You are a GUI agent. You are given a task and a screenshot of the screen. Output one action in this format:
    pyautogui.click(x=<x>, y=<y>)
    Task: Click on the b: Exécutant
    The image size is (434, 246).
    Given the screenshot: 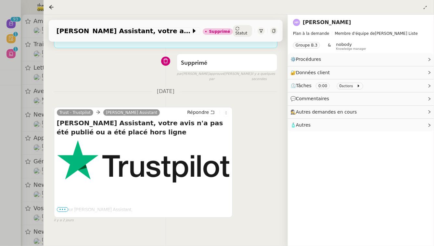 What is the action you would take?
    pyautogui.click(x=83, y=37)
    